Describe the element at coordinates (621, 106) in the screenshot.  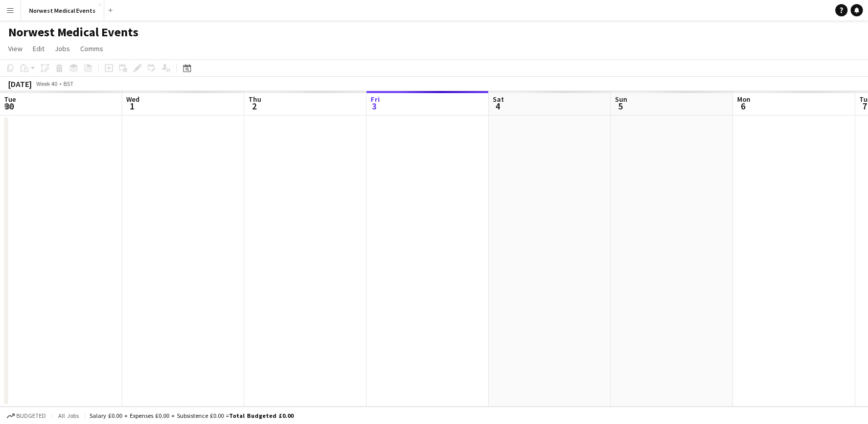
I see `span: 5` at that location.